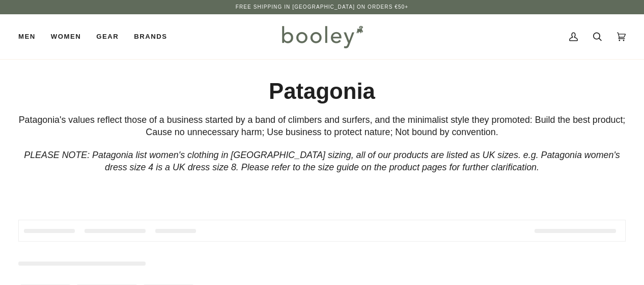  What do you see at coordinates (66, 36) in the screenshot?
I see `span: Women` at bounding box center [66, 36].